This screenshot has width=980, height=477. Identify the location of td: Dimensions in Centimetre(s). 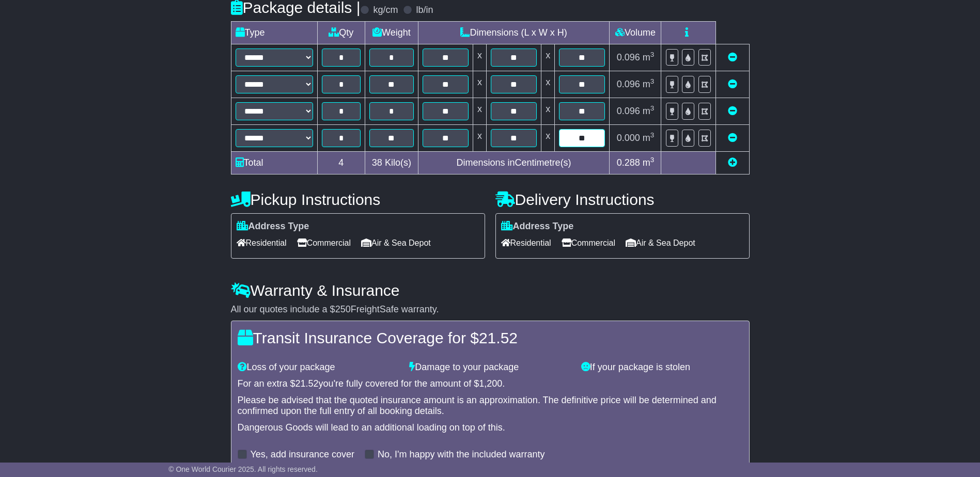
(514, 163).